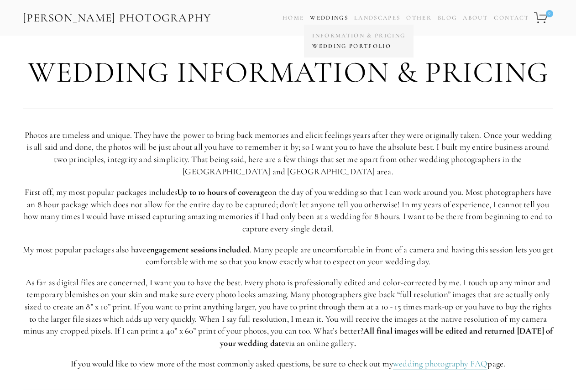  What do you see at coordinates (329, 18) in the screenshot?
I see `a: Weddings` at bounding box center [329, 18].